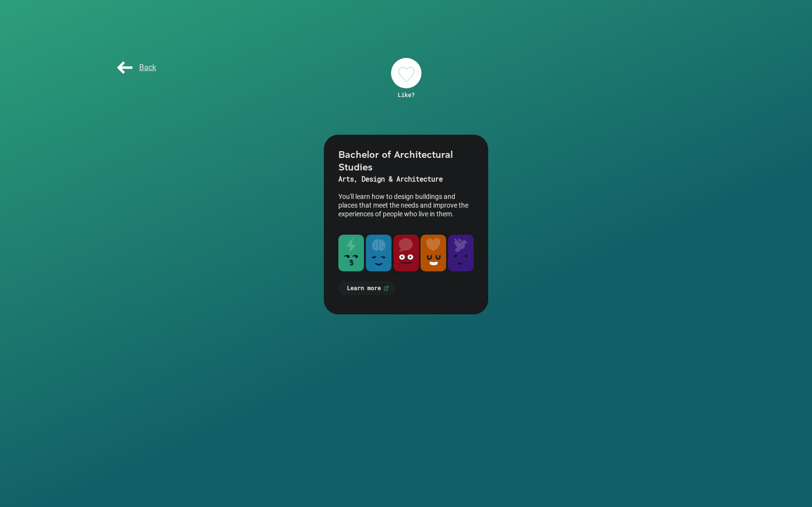  Describe the element at coordinates (386, 288) in the screenshot. I see `img: Learn more` at that location.